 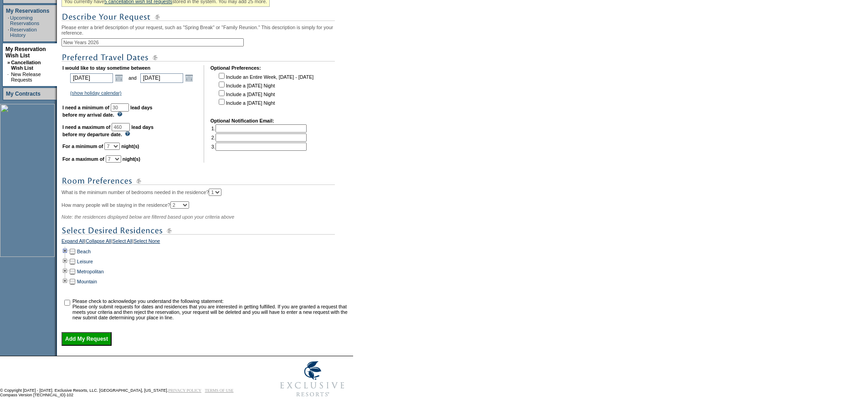 What do you see at coordinates (23, 33) in the screenshot?
I see `a: Reservation History` at bounding box center [23, 33].